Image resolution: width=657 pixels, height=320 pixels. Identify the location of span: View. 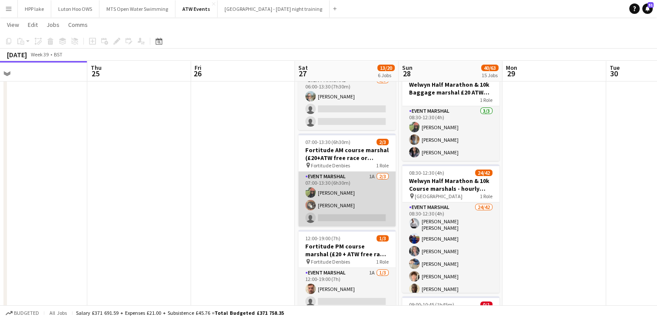
(13, 25).